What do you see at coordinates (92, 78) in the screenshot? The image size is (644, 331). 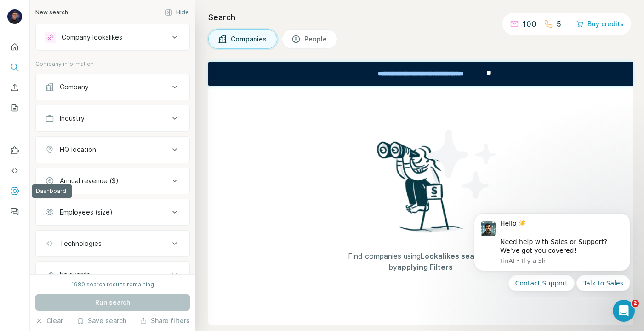 I see `div: Quick reply options` at bounding box center [92, 78].